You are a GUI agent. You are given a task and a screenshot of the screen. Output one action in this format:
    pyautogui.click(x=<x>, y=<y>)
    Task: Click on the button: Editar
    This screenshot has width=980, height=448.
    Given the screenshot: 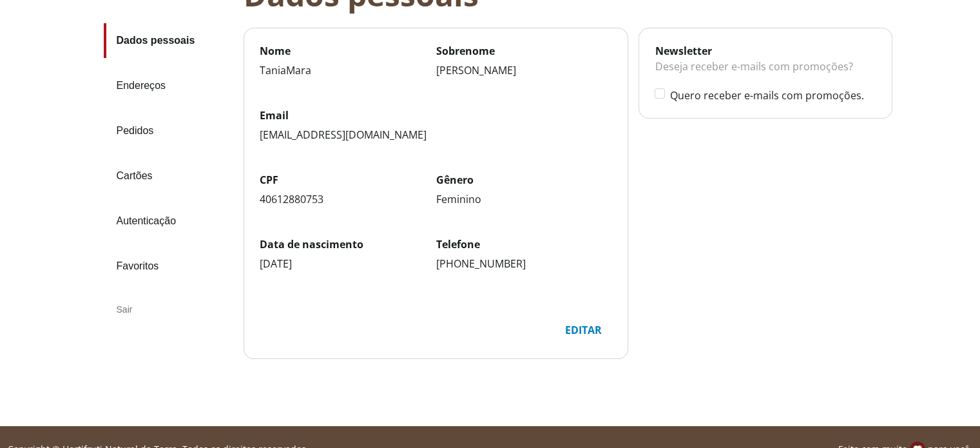 What is the action you would take?
    pyautogui.click(x=583, y=330)
    